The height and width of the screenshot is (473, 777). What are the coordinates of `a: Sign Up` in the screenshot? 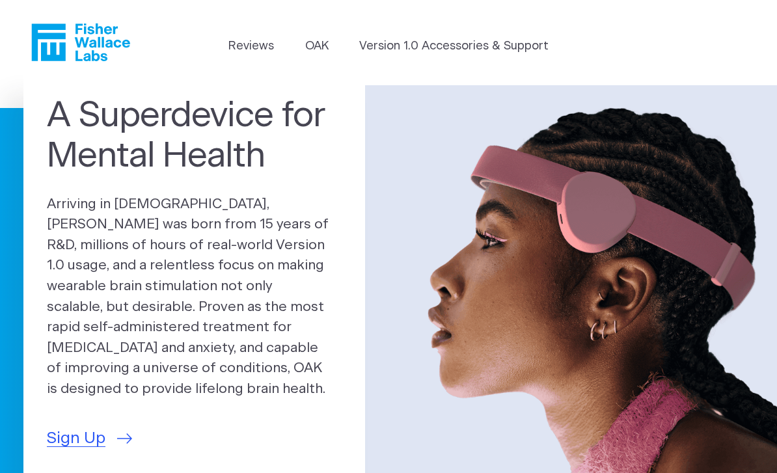 It's located at (89, 438).